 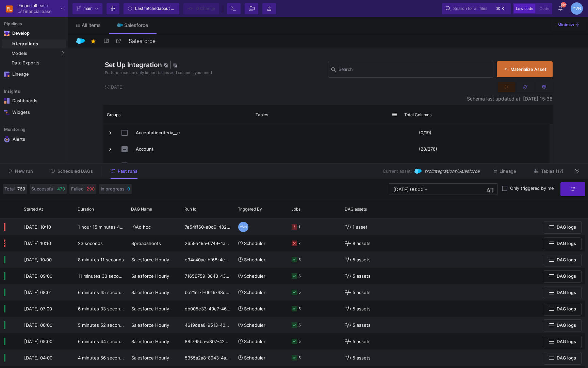 I want to click on span: main, so click(x=88, y=8).